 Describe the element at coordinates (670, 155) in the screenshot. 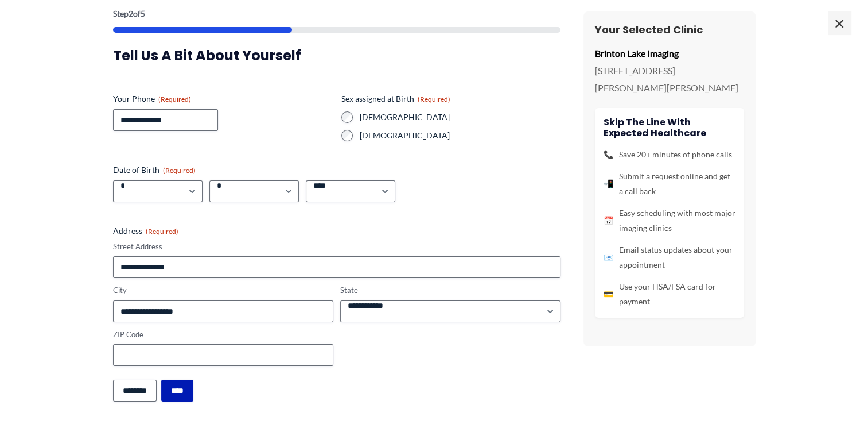

I see `li: Save 20+ minutes of phone calls` at that location.